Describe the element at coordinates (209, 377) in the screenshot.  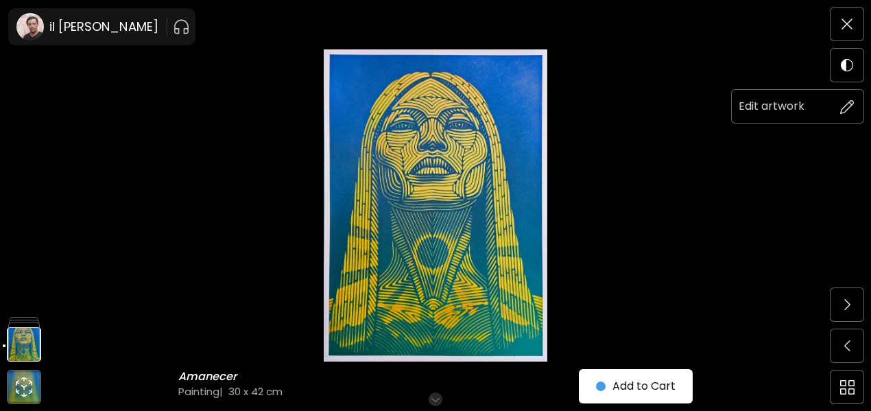
I see `h6: Amanecer` at that location.